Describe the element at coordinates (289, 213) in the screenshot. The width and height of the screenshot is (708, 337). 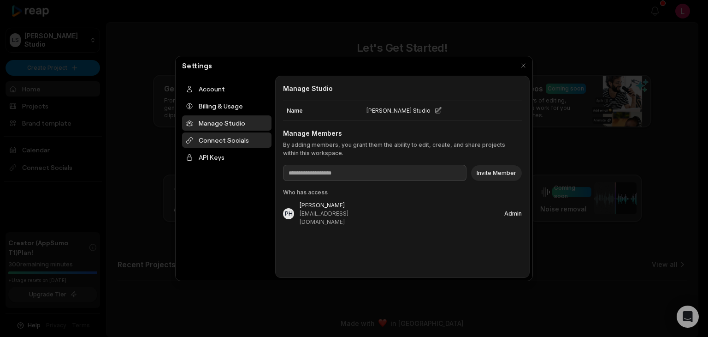
I see `div: PH` at that location.